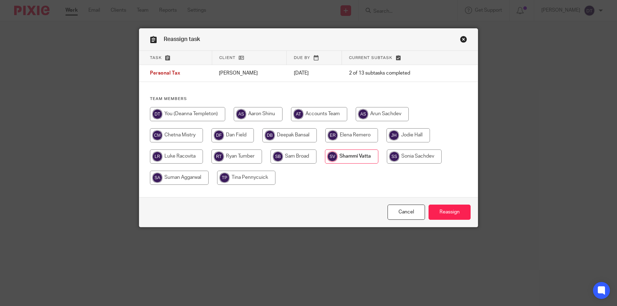 The height and width of the screenshot is (306, 617). I want to click on span: Due by, so click(302, 58).